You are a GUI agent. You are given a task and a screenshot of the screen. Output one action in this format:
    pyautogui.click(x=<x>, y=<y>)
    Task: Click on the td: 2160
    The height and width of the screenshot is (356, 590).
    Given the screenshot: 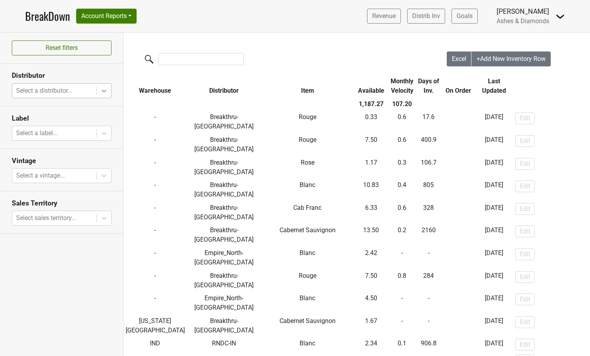 What is the action you would take?
    pyautogui.click(x=429, y=235)
    